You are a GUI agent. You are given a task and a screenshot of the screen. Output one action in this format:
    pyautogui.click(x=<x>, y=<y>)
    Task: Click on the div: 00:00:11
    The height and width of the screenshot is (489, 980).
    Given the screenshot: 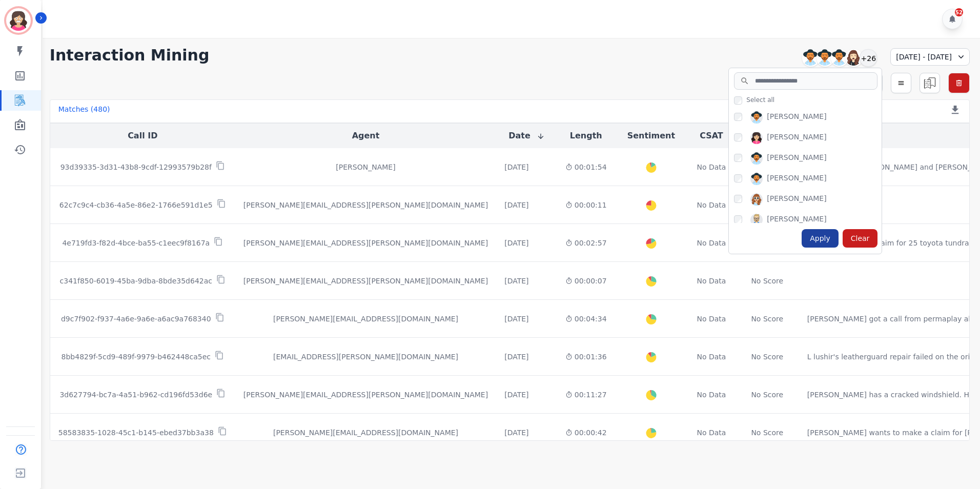 What is the action you would take?
    pyautogui.click(x=586, y=205)
    